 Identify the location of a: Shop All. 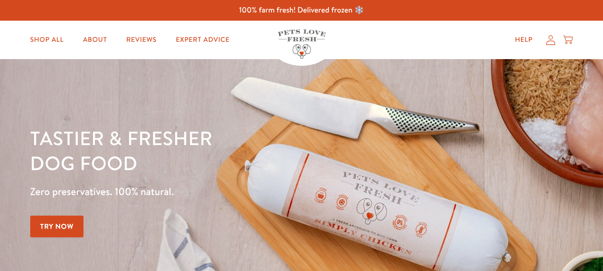
(47, 40).